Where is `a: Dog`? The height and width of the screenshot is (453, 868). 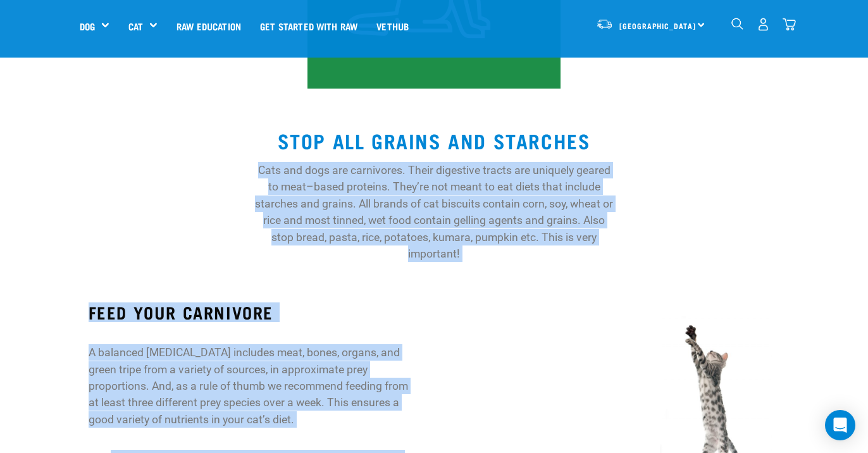 a: Dog is located at coordinates (88, 26).